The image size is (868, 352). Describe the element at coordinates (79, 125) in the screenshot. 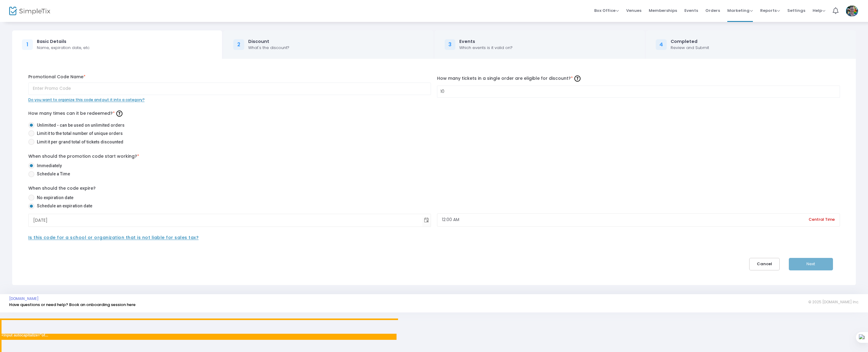

I see `span: Unlimited - can be used on unlimited orders` at that location.